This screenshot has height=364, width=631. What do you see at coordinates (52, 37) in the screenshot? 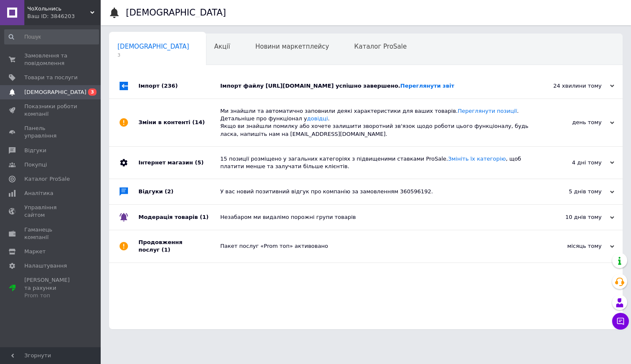
I see `input: Пошук` at bounding box center [52, 37].